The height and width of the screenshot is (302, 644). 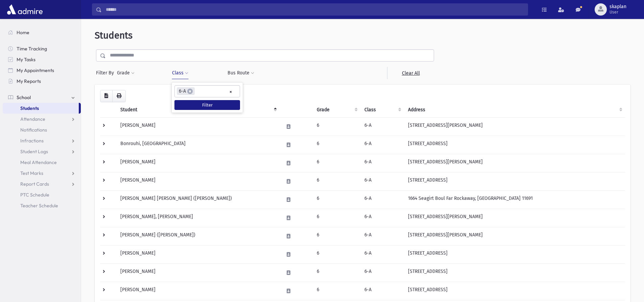 I want to click on a: Teacher Schedule, so click(x=42, y=205).